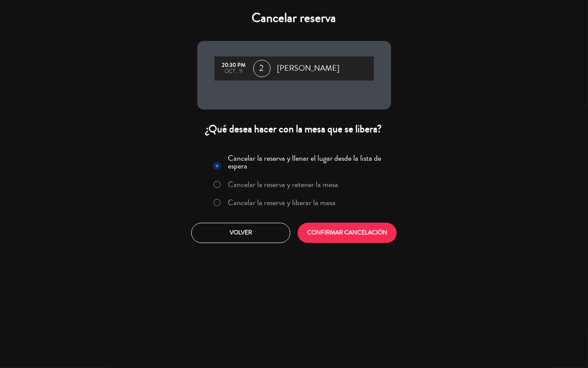  I want to click on div: ¿Qué desea hacer con la mesa que se libera?, so click(294, 129).